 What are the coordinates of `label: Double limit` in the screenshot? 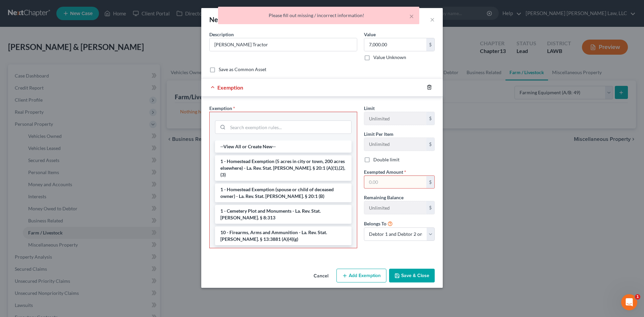 It's located at (387, 160).